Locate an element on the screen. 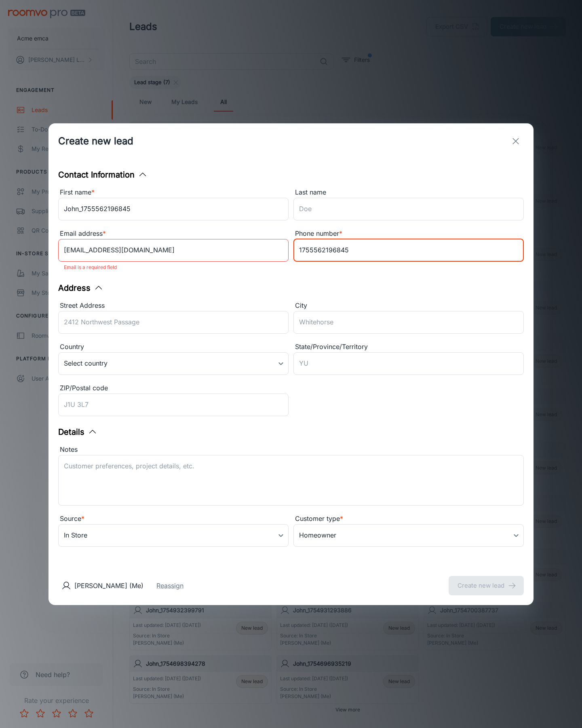 The image size is (582, 728). div: Source is located at coordinates (173, 519).